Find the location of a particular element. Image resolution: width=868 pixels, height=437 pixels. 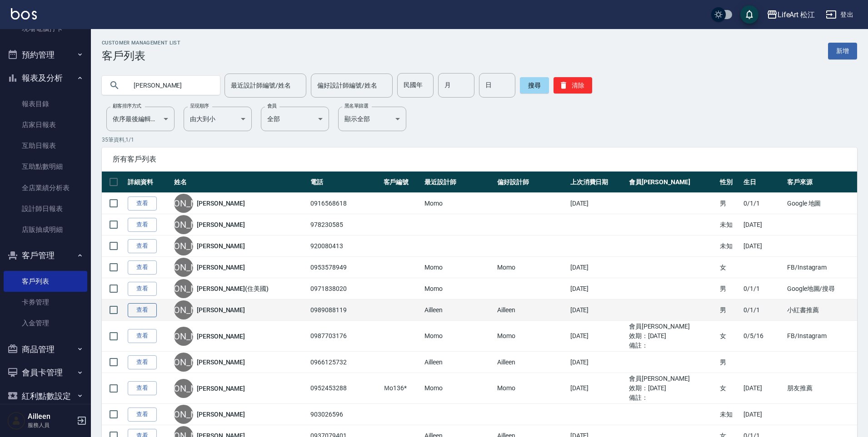

td: 0989088119 is located at coordinates (344, 310).